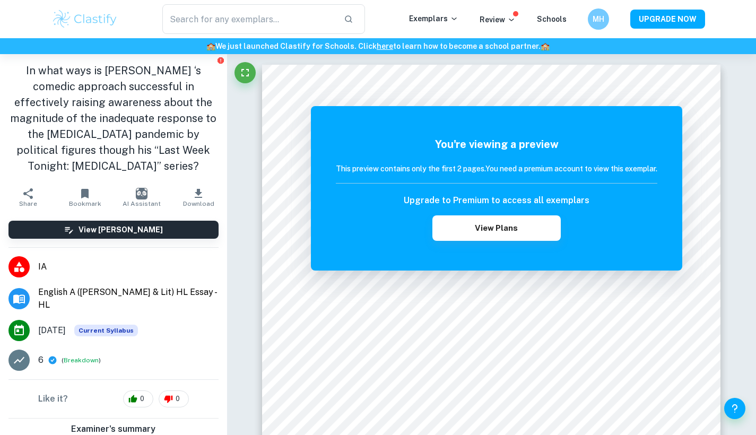  Describe the element at coordinates (434, 19) in the screenshot. I see `p: Exemplars` at that location.